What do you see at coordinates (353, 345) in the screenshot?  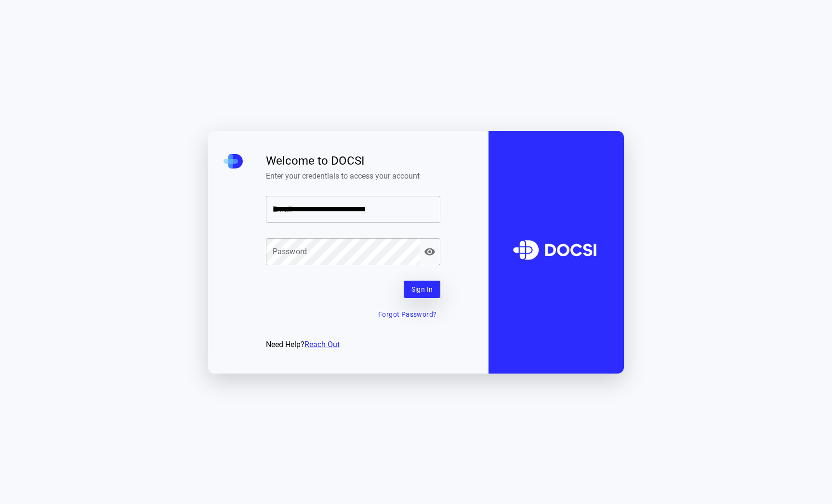 I see `div: Need Help?` at bounding box center [353, 345].